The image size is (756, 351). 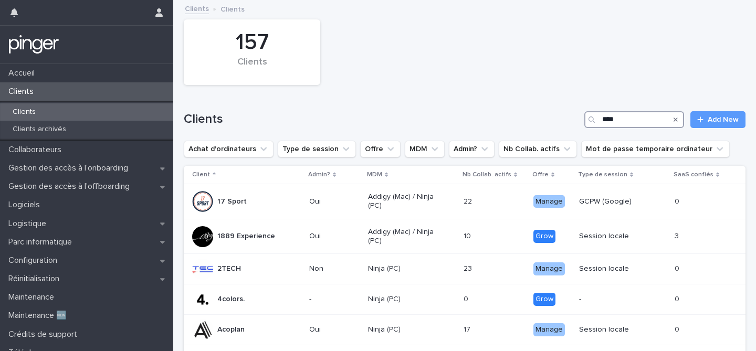 What do you see at coordinates (39, 129) in the screenshot?
I see `p: Clients archivés` at bounding box center [39, 129].